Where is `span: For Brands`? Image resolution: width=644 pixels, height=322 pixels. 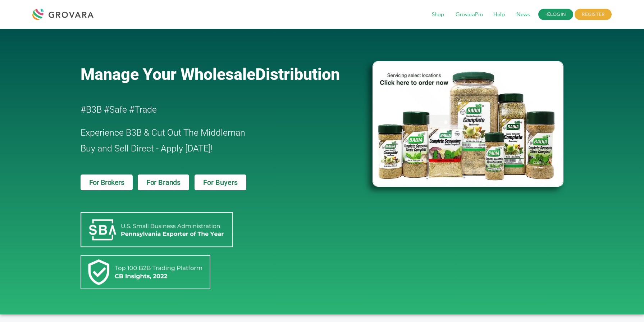 span: For Brands is located at coordinates (163, 183).